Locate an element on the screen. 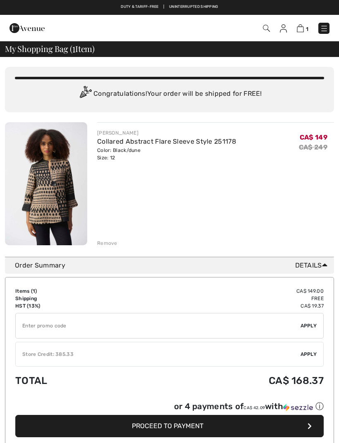 The image size is (339, 443). img: My Info is located at coordinates (283, 28).